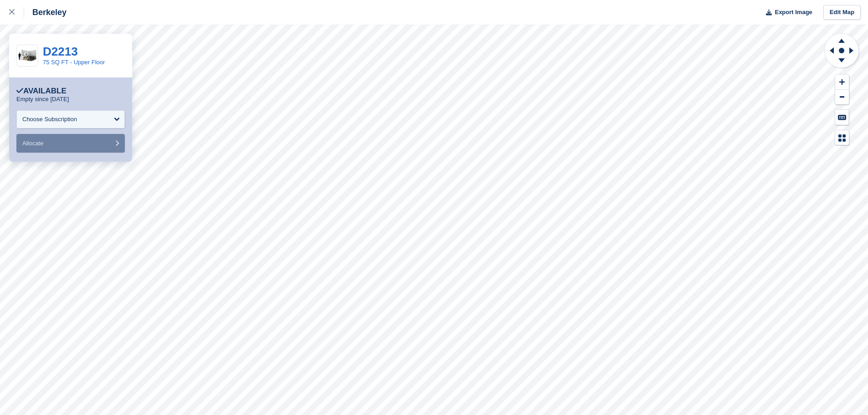  I want to click on a: Edit Map, so click(842, 12).